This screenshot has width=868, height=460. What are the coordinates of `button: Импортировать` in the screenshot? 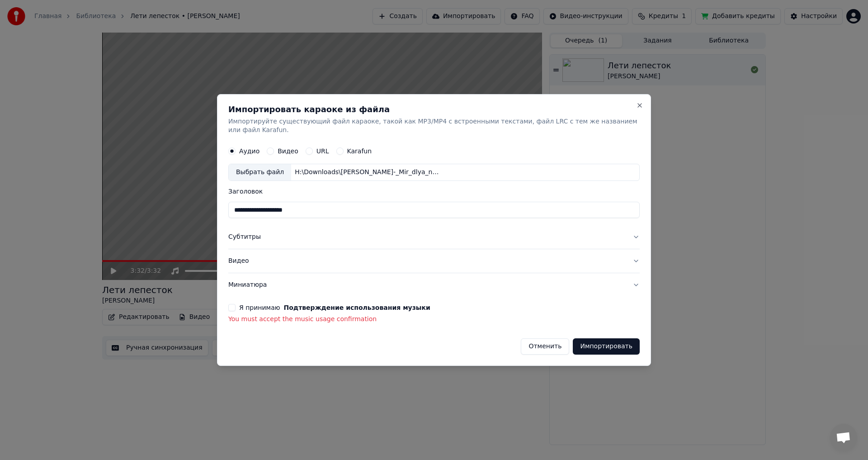 It's located at (607, 347).